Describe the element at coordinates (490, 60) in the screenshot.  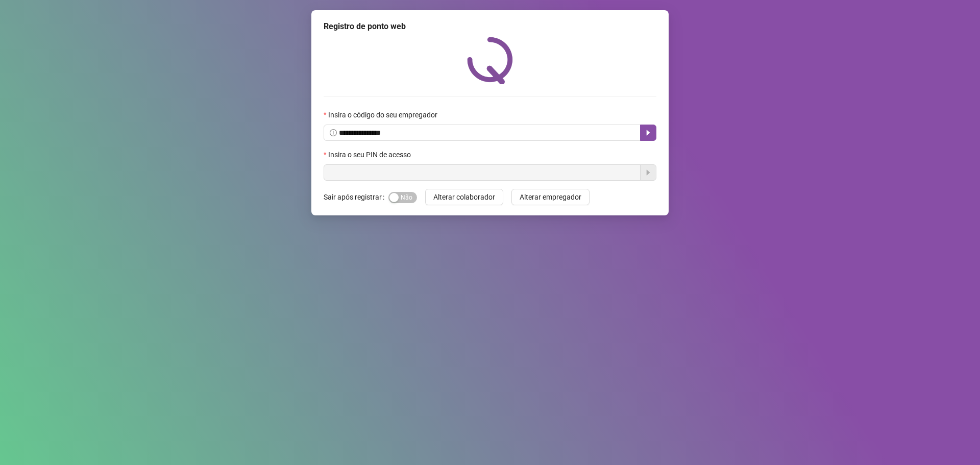
I see `img: QRPoint` at that location.